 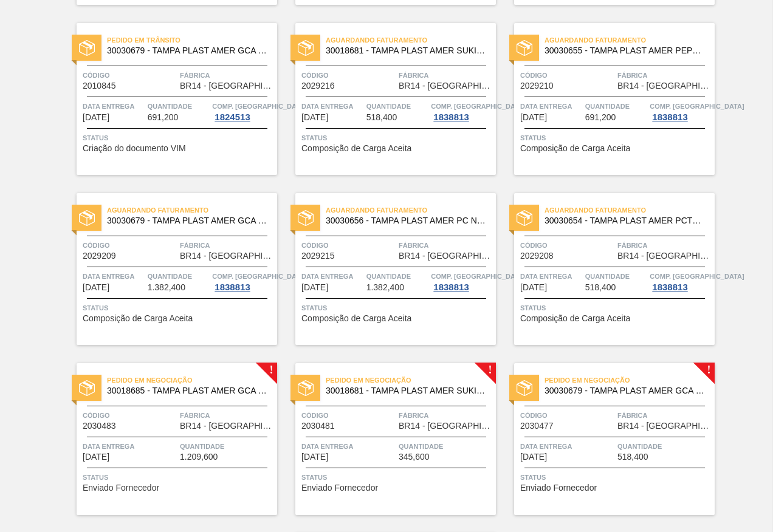 I want to click on span: 18/09/2025, so click(x=96, y=117).